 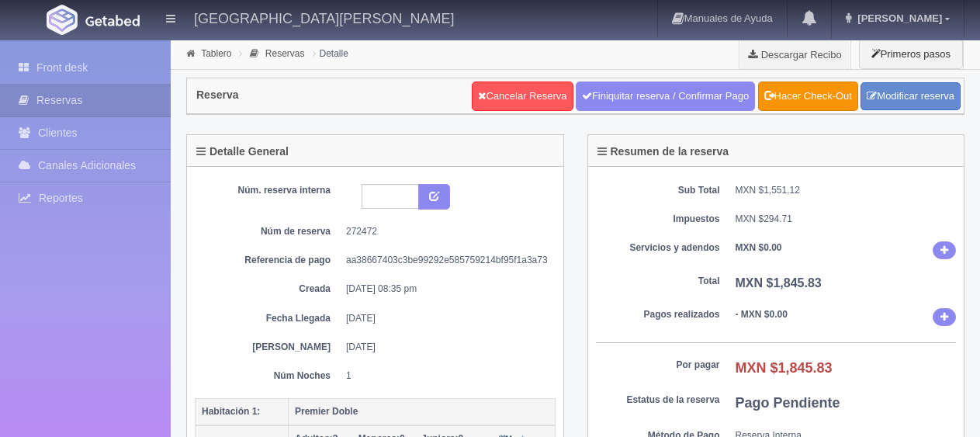 I want to click on dd: 272472, so click(x=444, y=231).